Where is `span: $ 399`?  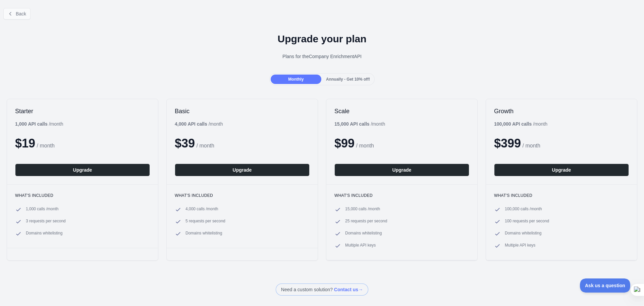
span: $ 399 is located at coordinates (508, 143).